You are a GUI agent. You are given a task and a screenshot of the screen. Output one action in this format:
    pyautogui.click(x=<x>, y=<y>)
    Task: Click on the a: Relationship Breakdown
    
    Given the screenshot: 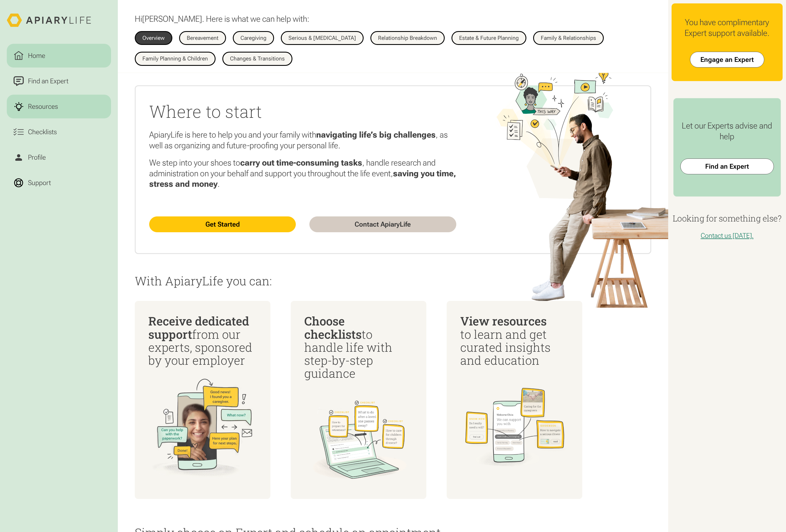 What is the action you would take?
    pyautogui.click(x=407, y=38)
    